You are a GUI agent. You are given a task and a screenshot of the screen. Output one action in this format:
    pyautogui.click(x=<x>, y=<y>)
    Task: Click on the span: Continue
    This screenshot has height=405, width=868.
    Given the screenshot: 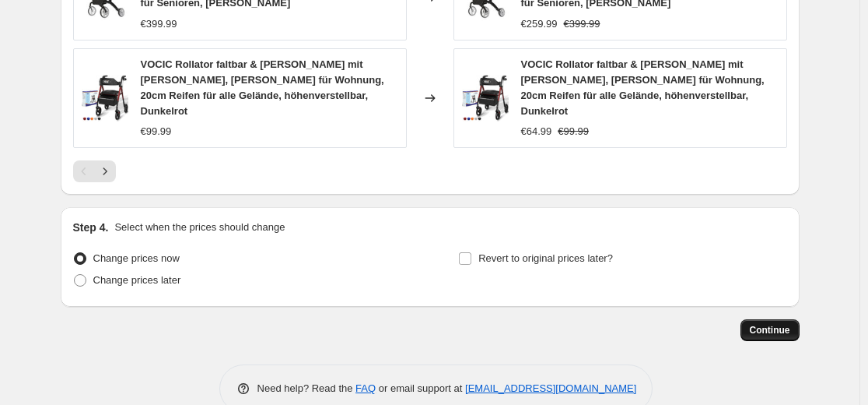 What is the action you would take?
    pyautogui.click(x=770, y=330)
    